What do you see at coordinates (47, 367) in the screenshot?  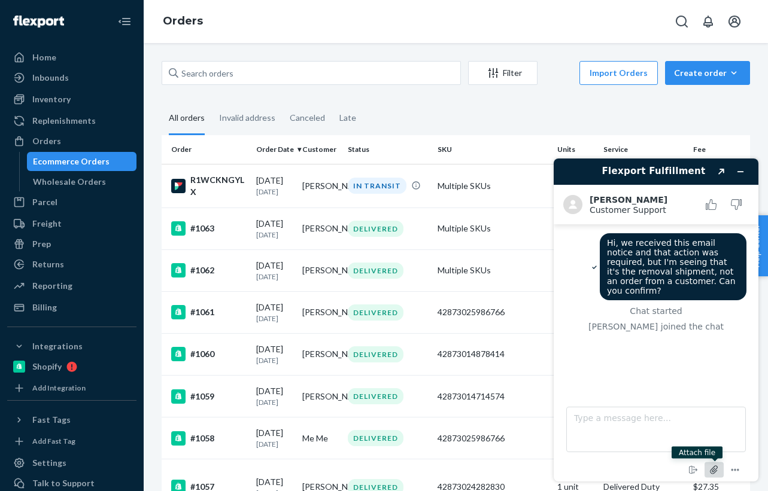 I see `div: Shopify` at bounding box center [47, 367].